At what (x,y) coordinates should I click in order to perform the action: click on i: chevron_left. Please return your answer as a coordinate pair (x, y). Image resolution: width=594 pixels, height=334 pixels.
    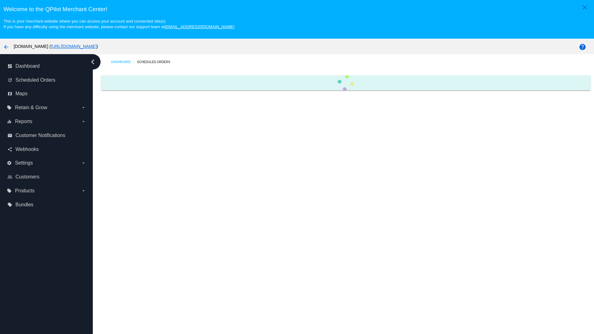
    Looking at the image, I should click on (93, 62).